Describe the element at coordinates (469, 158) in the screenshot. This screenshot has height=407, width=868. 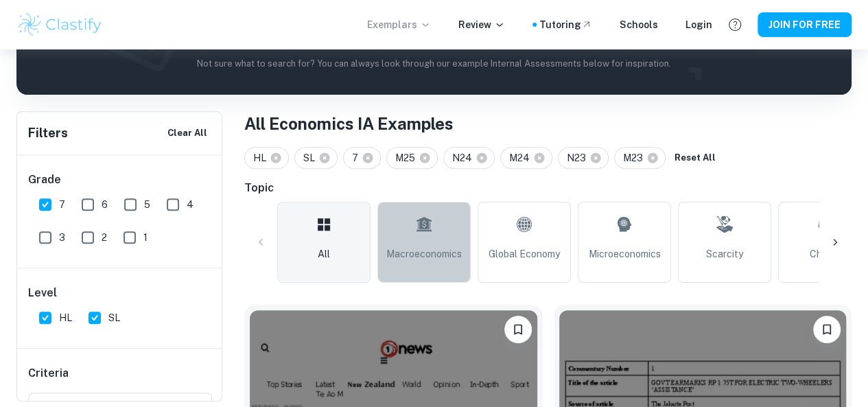
I see `div: N24` at that location.